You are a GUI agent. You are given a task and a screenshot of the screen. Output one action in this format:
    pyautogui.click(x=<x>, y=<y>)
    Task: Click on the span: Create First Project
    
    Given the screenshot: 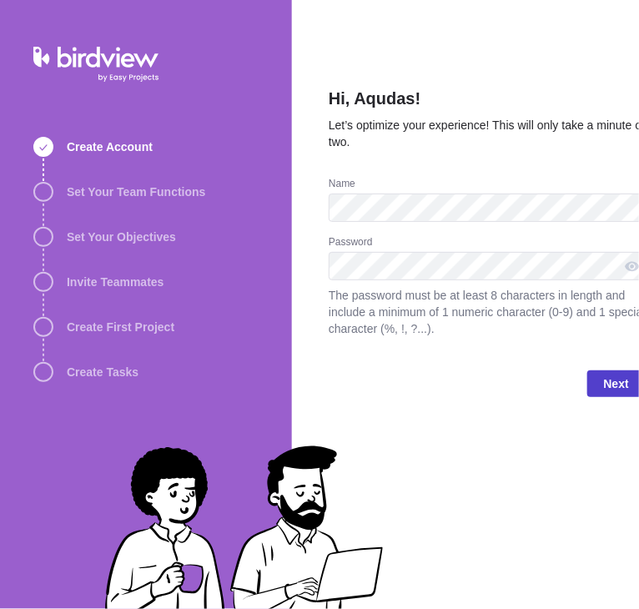 What is the action you would take?
    pyautogui.click(x=120, y=327)
    